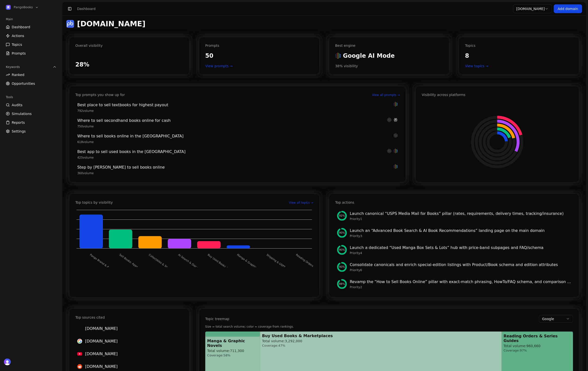  What do you see at coordinates (104, 264) in the screenshot?
I see `text: Pango Brand & App Trust` at bounding box center [104, 264].